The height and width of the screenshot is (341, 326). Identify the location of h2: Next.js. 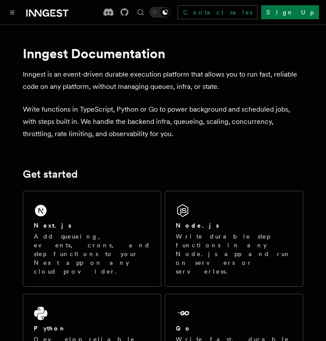
(53, 225).